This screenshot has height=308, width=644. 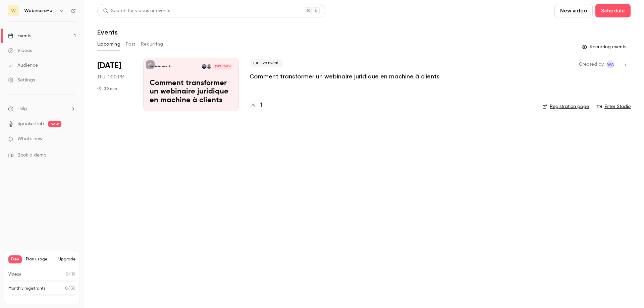 What do you see at coordinates (31, 124) in the screenshot?
I see `a: SpeakerHub` at bounding box center [31, 124].